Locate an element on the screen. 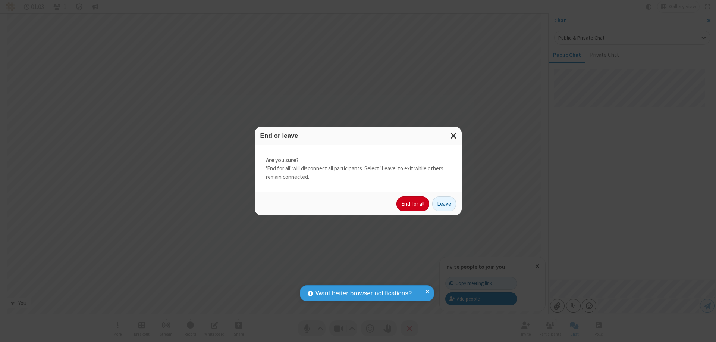  button: Close modal is located at coordinates (454, 135).